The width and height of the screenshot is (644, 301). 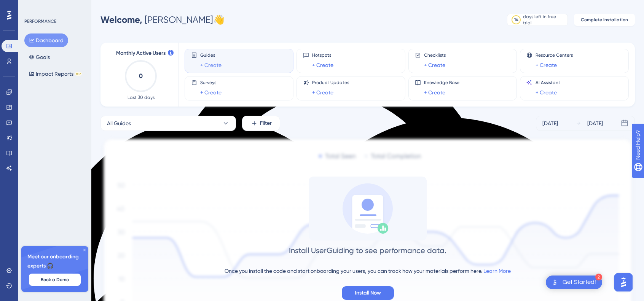 I want to click on span: Install Now, so click(x=367, y=293).